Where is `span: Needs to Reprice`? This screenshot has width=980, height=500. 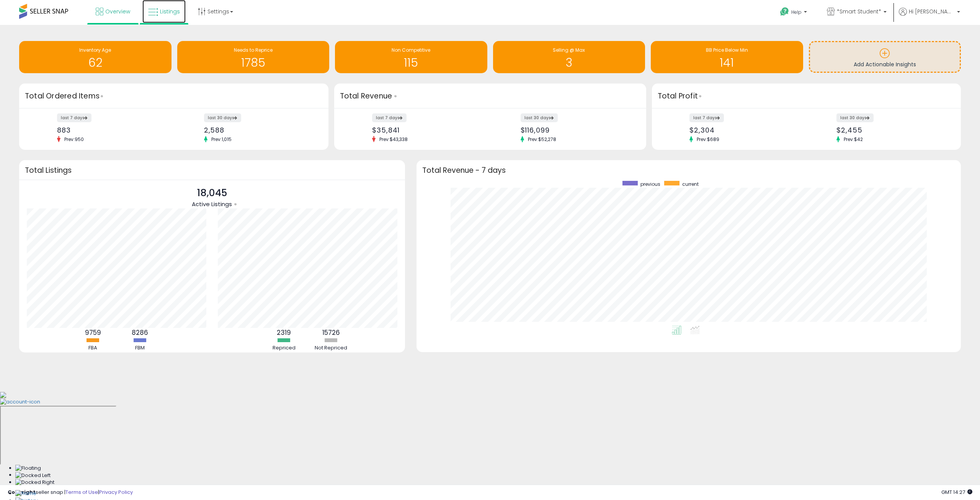 span: Needs to Reprice is located at coordinates (253, 50).